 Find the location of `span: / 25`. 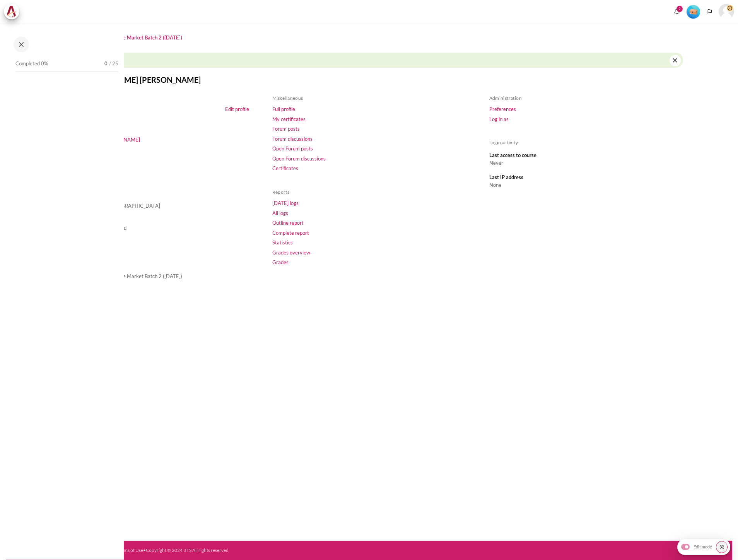

span: / 25 is located at coordinates (114, 64).